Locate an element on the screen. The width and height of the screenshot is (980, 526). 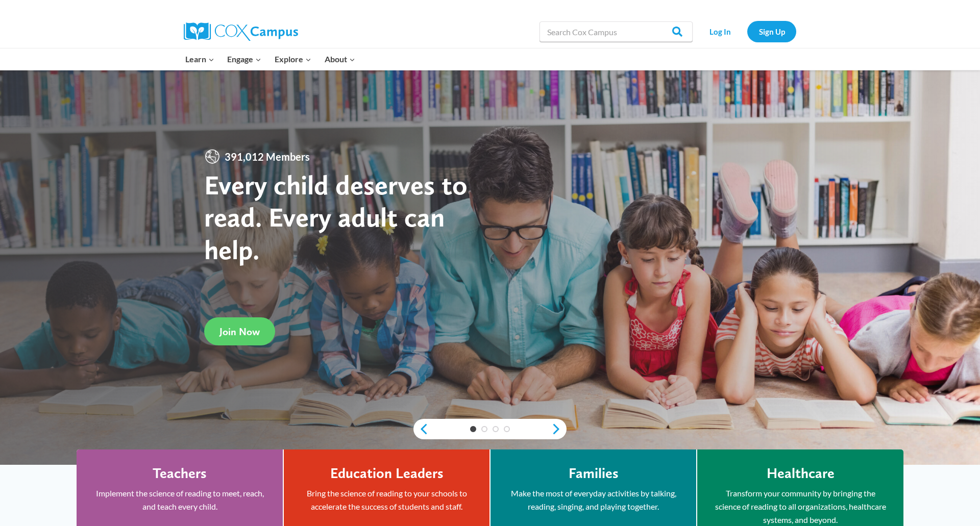
span: Explore is located at coordinates (293, 59).